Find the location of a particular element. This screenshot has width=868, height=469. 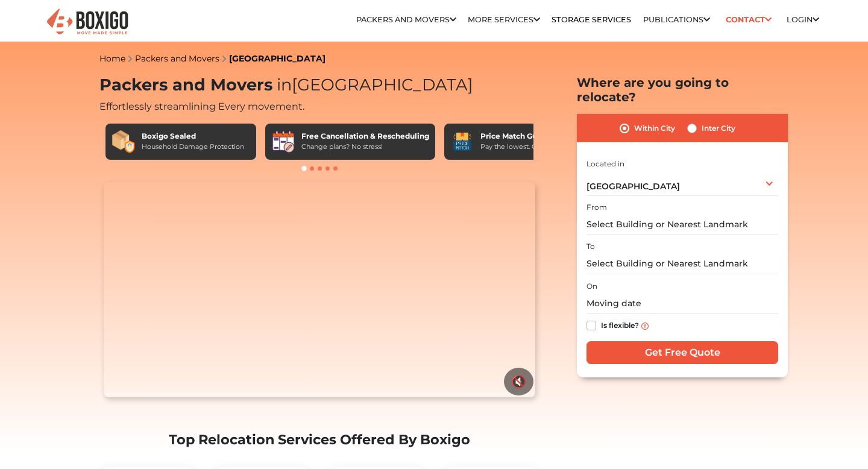

a: Publications is located at coordinates (676, 19).